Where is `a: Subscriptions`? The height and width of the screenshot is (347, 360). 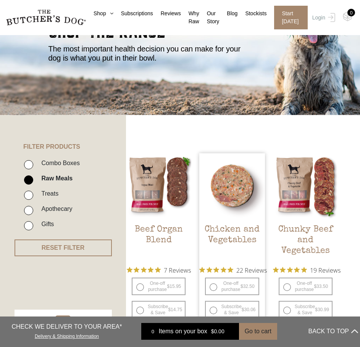 a: Subscriptions is located at coordinates (133, 13).